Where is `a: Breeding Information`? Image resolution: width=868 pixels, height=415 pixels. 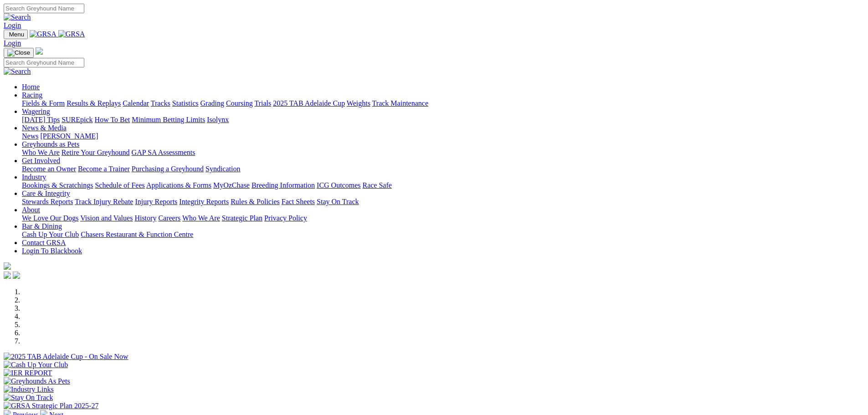 a: Breeding Information is located at coordinates (283, 185).